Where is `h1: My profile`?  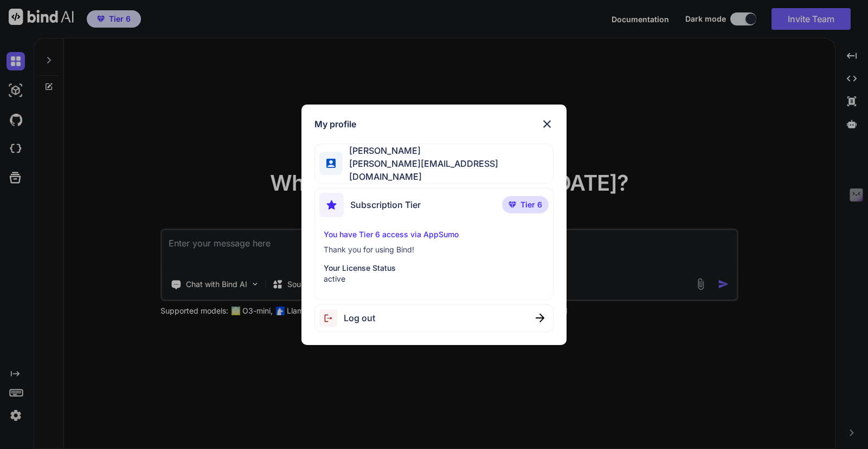
h1: My profile is located at coordinates (335, 124).